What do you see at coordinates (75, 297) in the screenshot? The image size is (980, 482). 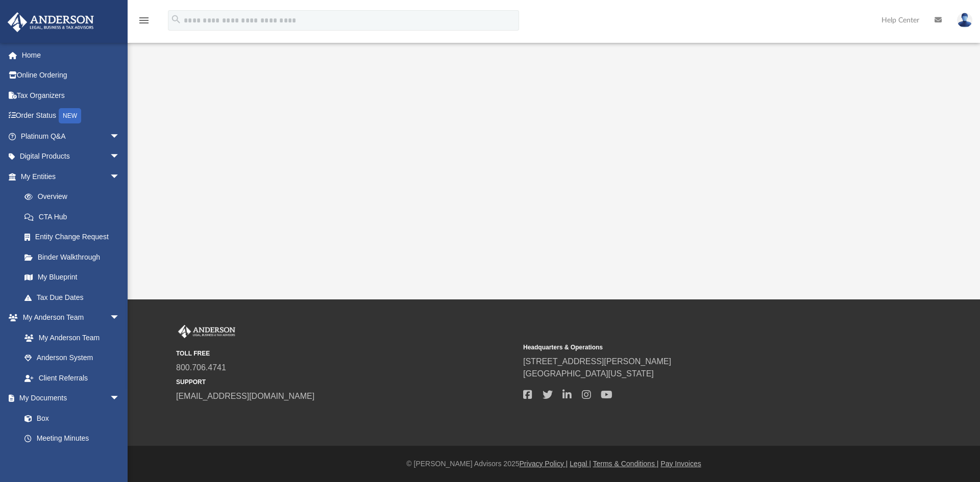 I see `a: Tax Due Dates` at bounding box center [75, 297].